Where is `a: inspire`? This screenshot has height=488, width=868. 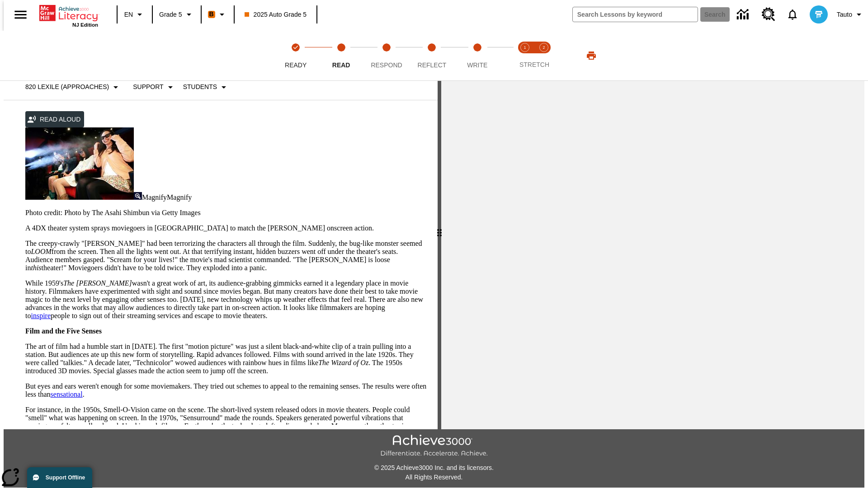 a: inspire is located at coordinates (41, 315).